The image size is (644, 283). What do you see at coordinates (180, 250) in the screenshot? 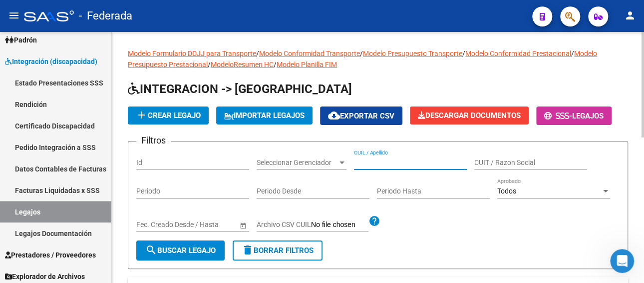
I see `button: Buscar Legajo` at bounding box center [180, 250].